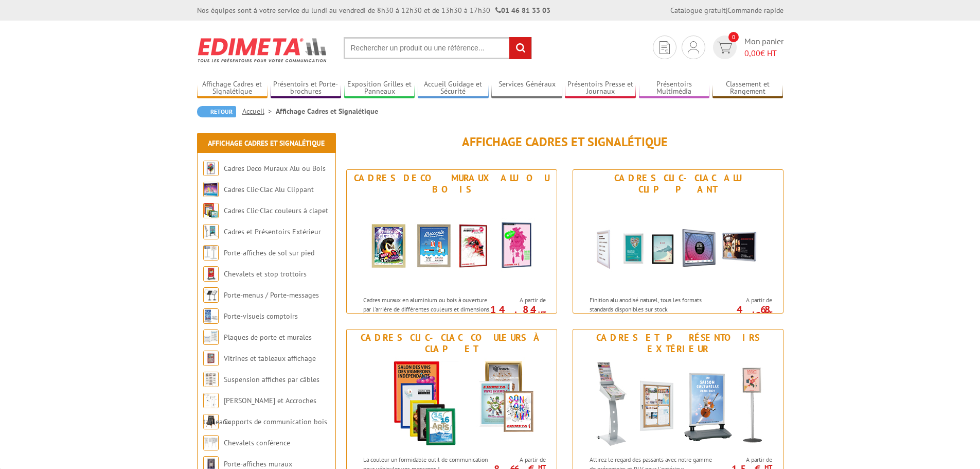 The image size is (980, 469). What do you see at coordinates (764, 48) in the screenshot?
I see `span: Mon panier` at bounding box center [764, 48].